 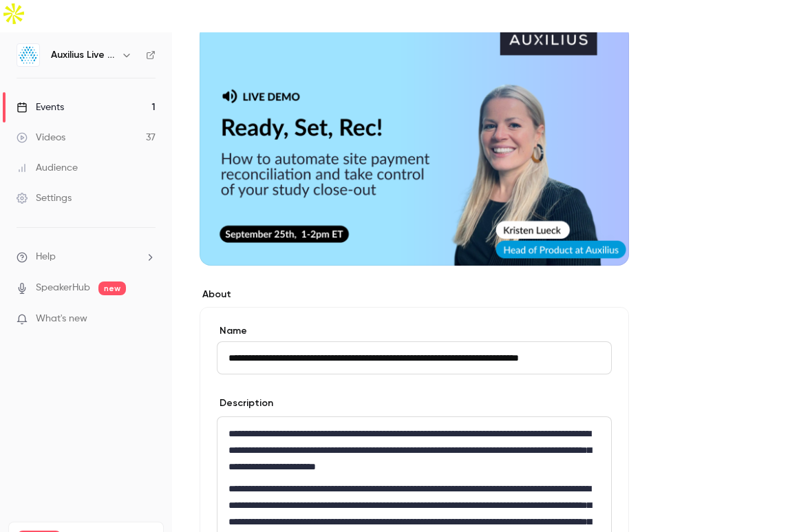 I want to click on label: About, so click(x=414, y=295).